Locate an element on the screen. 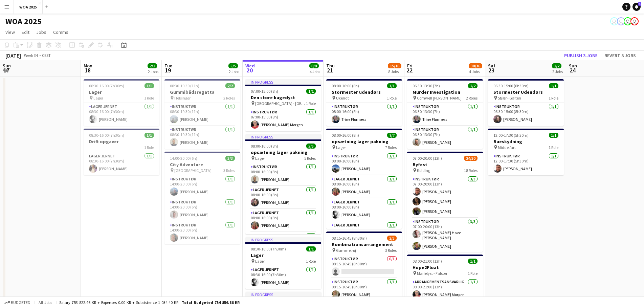  a: Edit is located at coordinates (26, 33).